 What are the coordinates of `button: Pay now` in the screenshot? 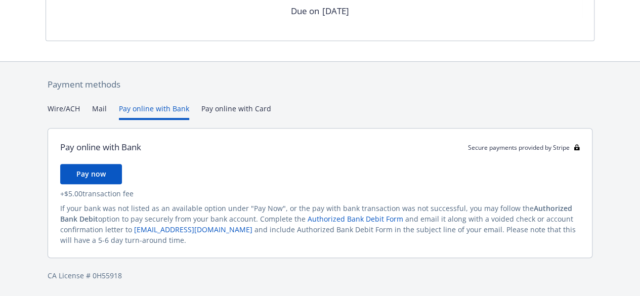 It's located at (91, 174).